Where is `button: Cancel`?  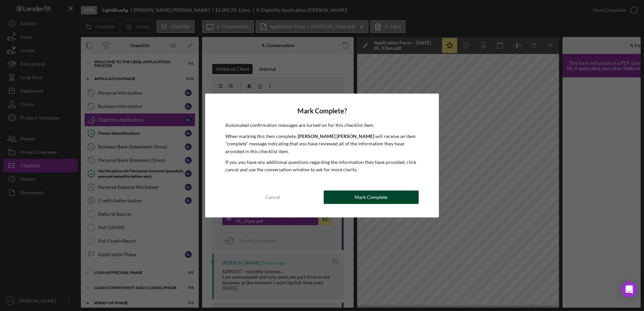
button: Cancel is located at coordinates (273, 197).